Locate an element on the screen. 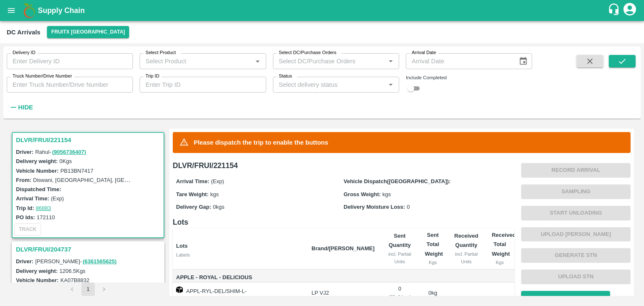  label: Arrival Date is located at coordinates (424, 53).